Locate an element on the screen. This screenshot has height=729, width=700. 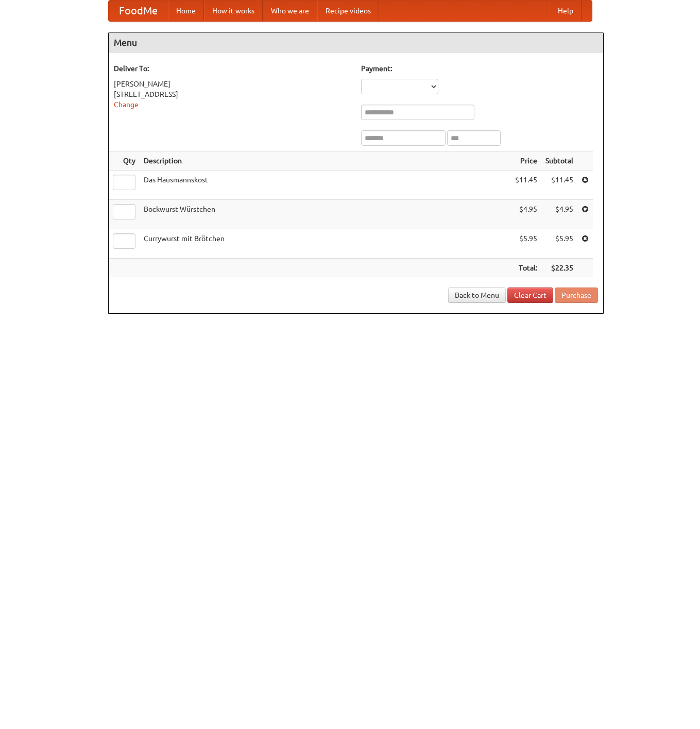
h4: Menu is located at coordinates (356, 42).